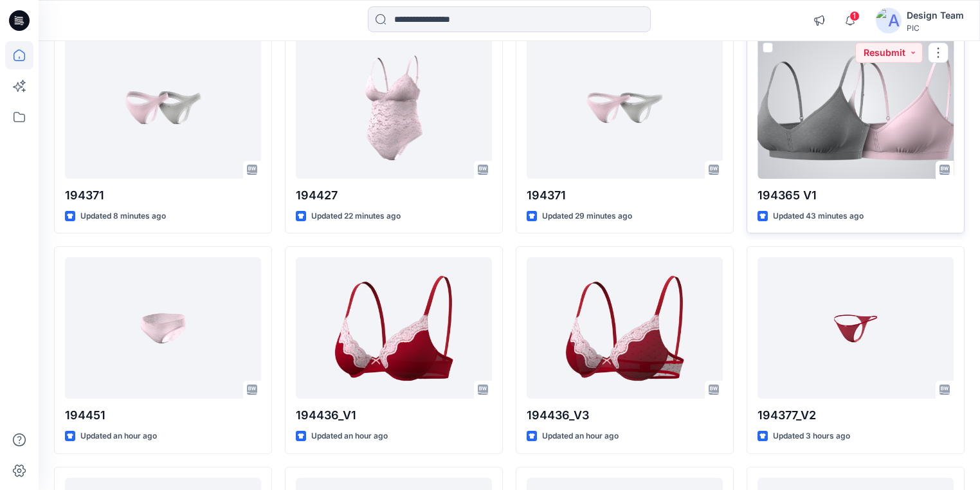  Describe the element at coordinates (394, 108) in the screenshot. I see `a: 194427` at that location.